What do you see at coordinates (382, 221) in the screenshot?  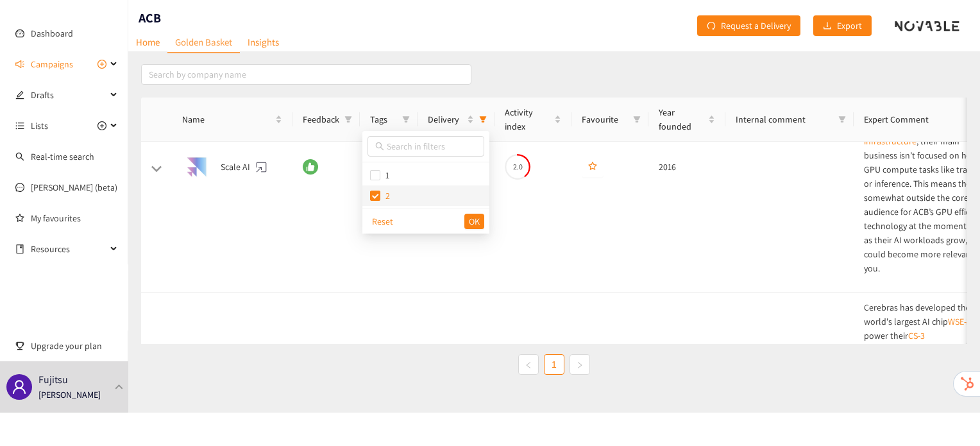 I see `span: Reset` at bounding box center [382, 221].